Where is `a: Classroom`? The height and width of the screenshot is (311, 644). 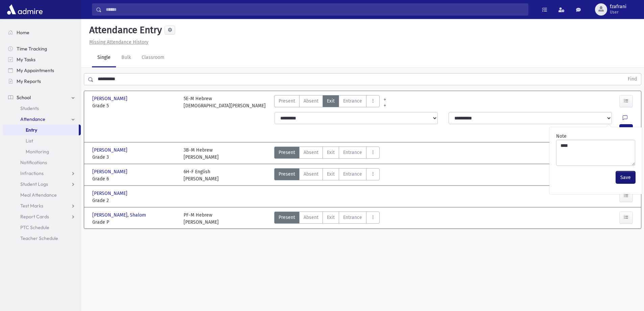 a: Classroom is located at coordinates (153, 58).